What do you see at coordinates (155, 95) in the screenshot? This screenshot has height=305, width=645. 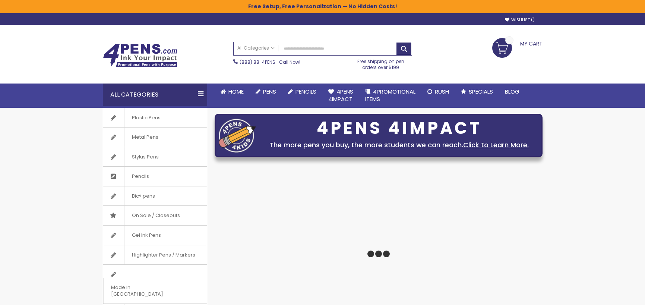 I see `div: All Categories` at bounding box center [155, 95].